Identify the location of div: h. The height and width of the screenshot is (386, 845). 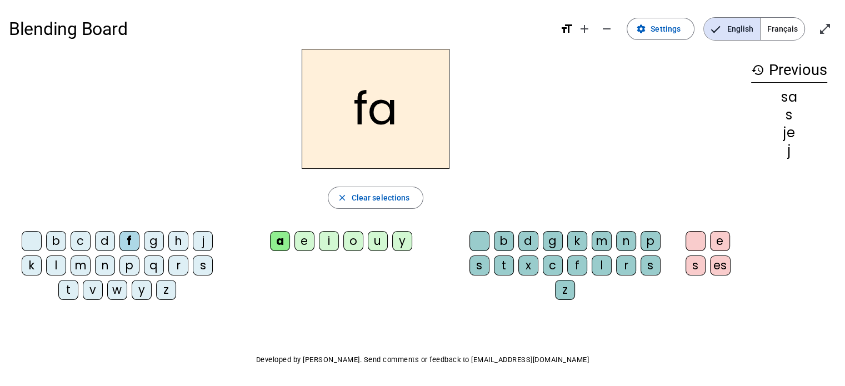
(178, 241).